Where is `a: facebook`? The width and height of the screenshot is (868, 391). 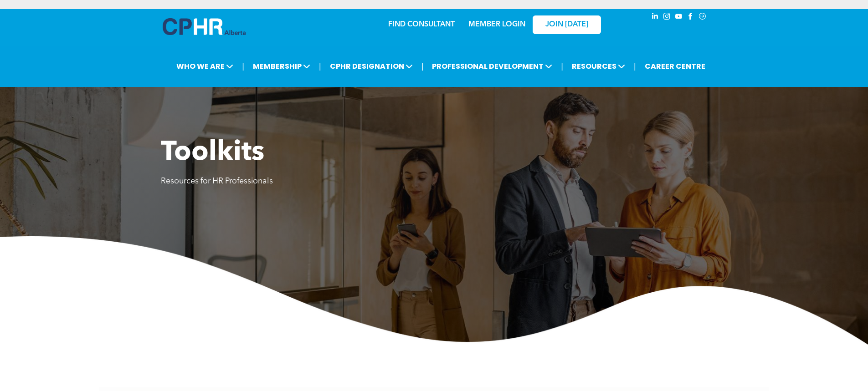 a: facebook is located at coordinates (690, 17).